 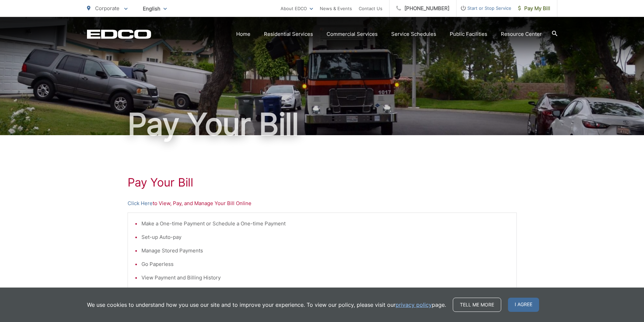 I want to click on li: View Payment and Billing History, so click(x=325, y=277).